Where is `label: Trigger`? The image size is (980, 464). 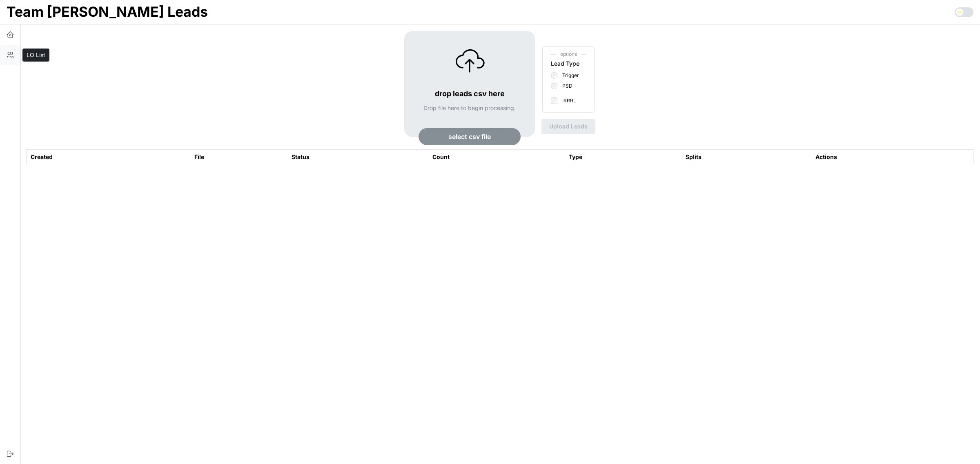 label: Trigger is located at coordinates (568, 76).